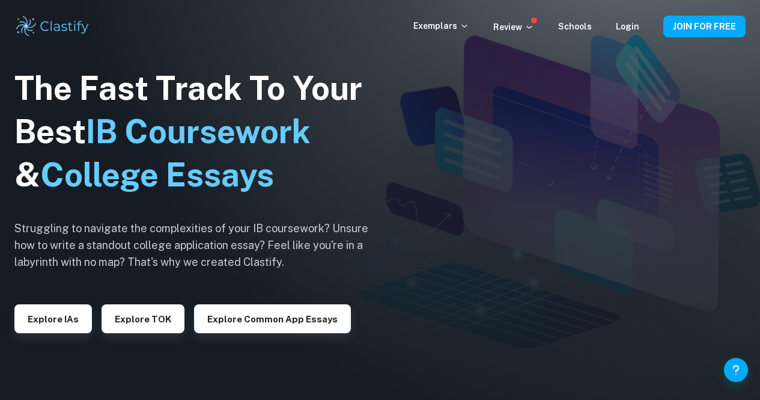 This screenshot has width=760, height=400. Describe the element at coordinates (53, 319) in the screenshot. I see `button: Explore IAs` at that location.